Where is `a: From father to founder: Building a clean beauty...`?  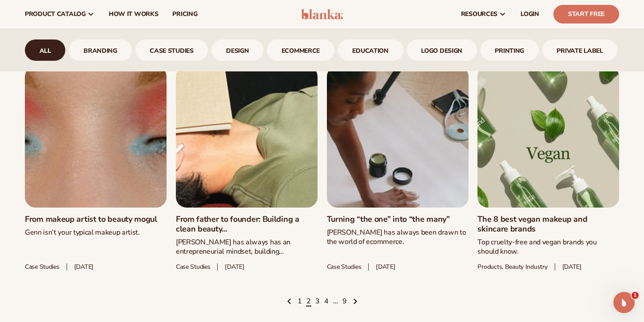 a: From father to founder: Building a clean beauty... is located at coordinates (247, 224).